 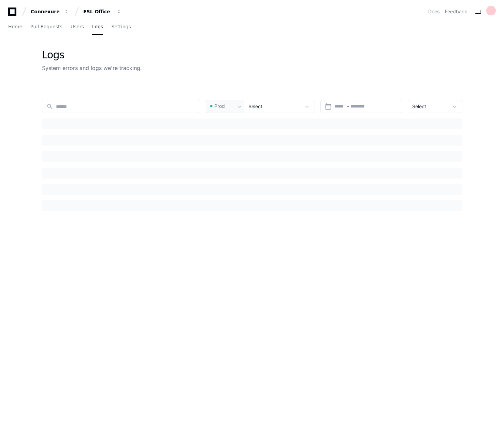 What do you see at coordinates (15, 27) in the screenshot?
I see `span: Home` at bounding box center [15, 27].